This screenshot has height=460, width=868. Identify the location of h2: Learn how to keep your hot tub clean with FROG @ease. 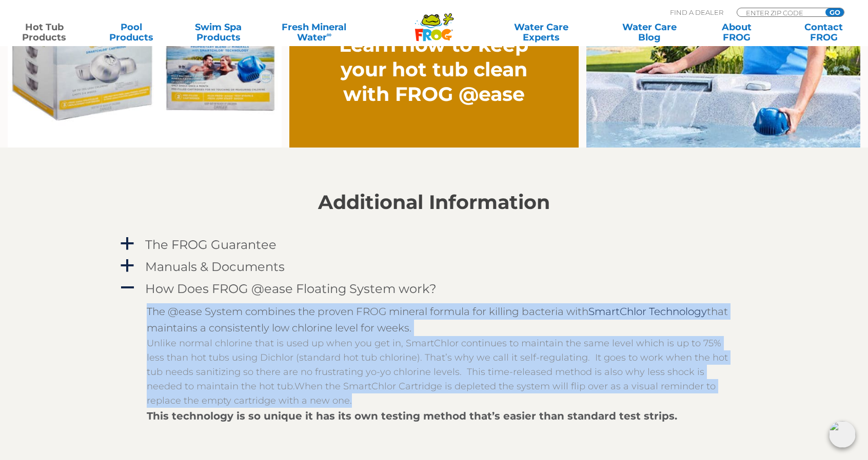
(434, 70).